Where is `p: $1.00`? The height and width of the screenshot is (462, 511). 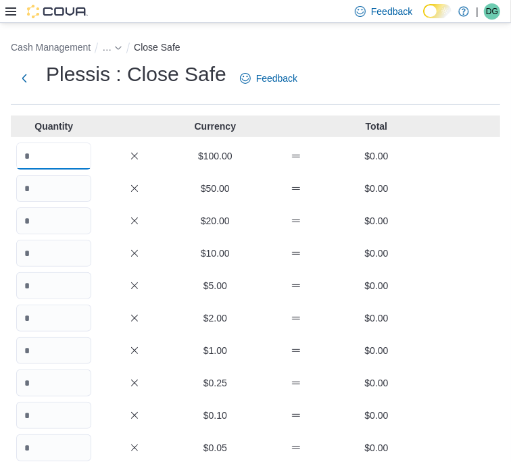
p: $1.00 is located at coordinates (215, 351).